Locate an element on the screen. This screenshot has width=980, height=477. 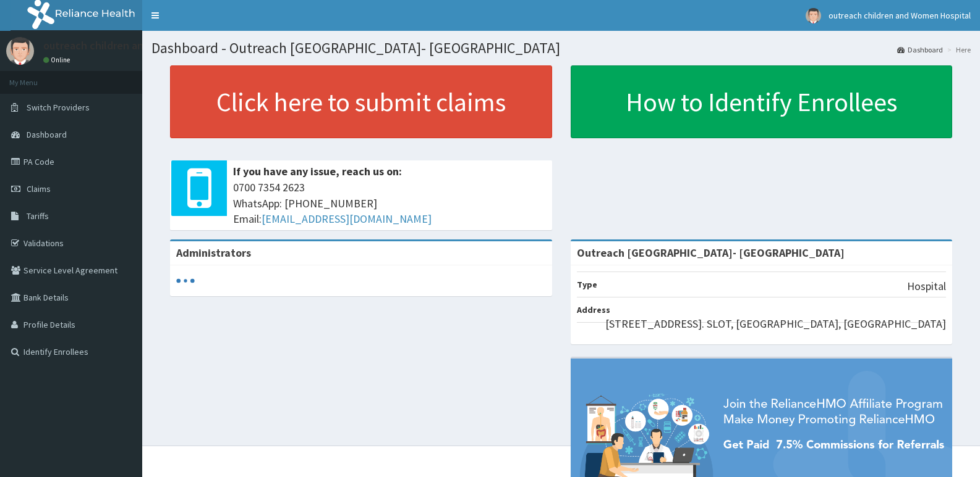
span: outreach children and Women Hospital is located at coordinates (899, 15).